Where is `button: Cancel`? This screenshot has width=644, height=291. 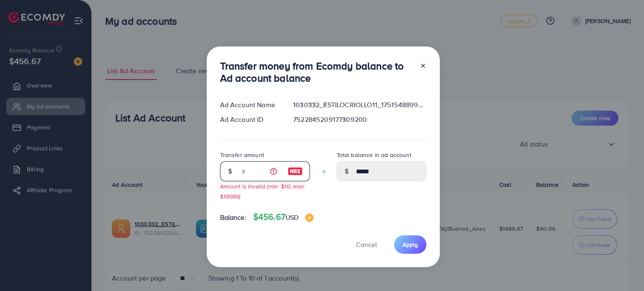 button: Cancel is located at coordinates (366, 244).